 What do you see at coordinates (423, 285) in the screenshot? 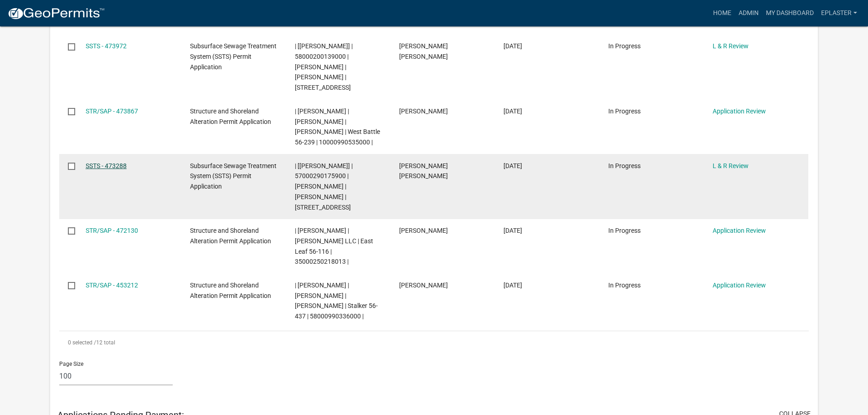
I see `span: Shane Finkelson` at bounding box center [423, 285].